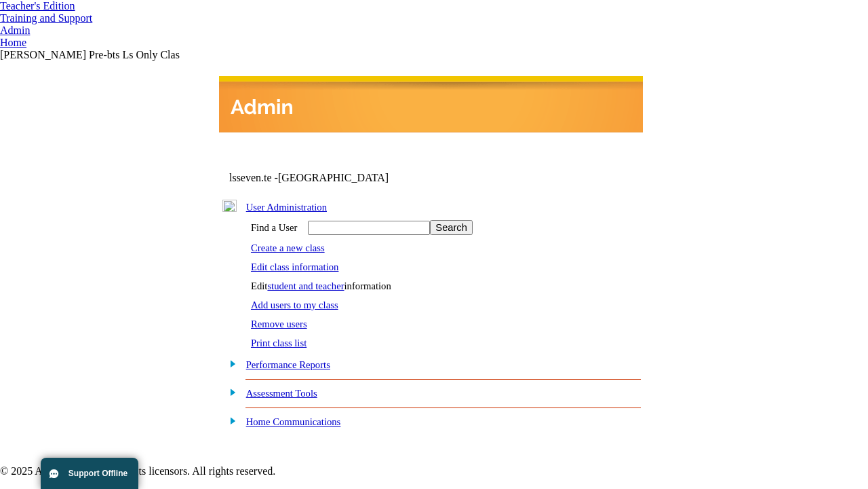 The width and height of the screenshot is (868, 489). I want to click on td: Find a User, so click(274, 228).